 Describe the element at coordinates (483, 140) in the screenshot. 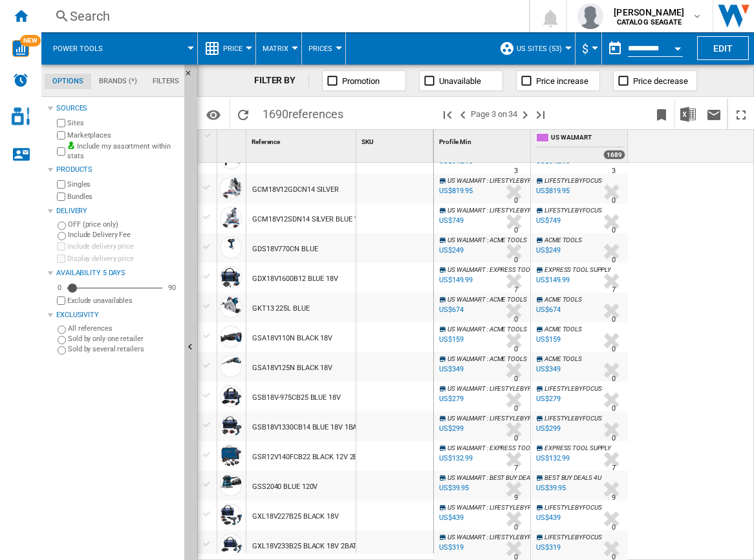

I see `div: Profile Min Sort None` at that location.